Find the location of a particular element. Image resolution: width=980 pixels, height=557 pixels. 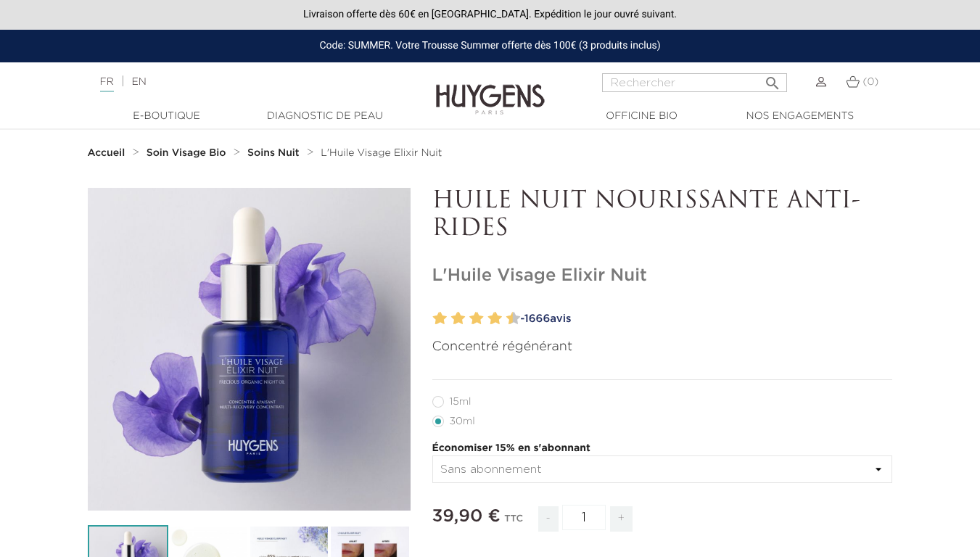

h1: L'Huile Visage Elixir Nuit is located at coordinates (662, 276).